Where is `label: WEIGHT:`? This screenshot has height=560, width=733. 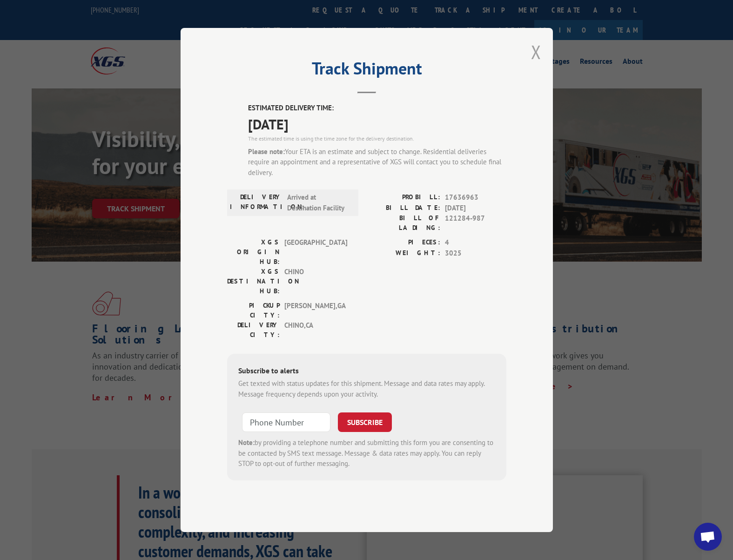 label: WEIGHT: is located at coordinates (403, 253).